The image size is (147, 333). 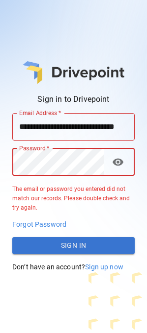 I want to click on label: Email Address, so click(x=40, y=113).